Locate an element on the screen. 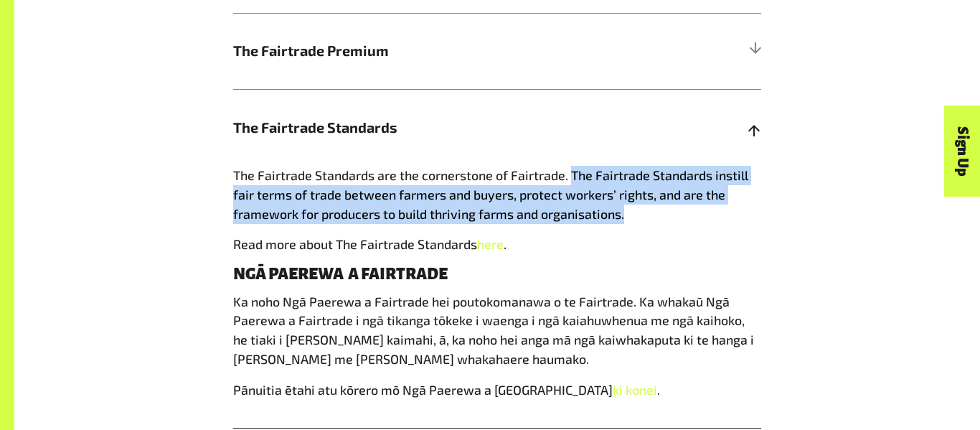 This screenshot has height=430, width=980. span: The Fairtrade Standards is located at coordinates (431, 128).